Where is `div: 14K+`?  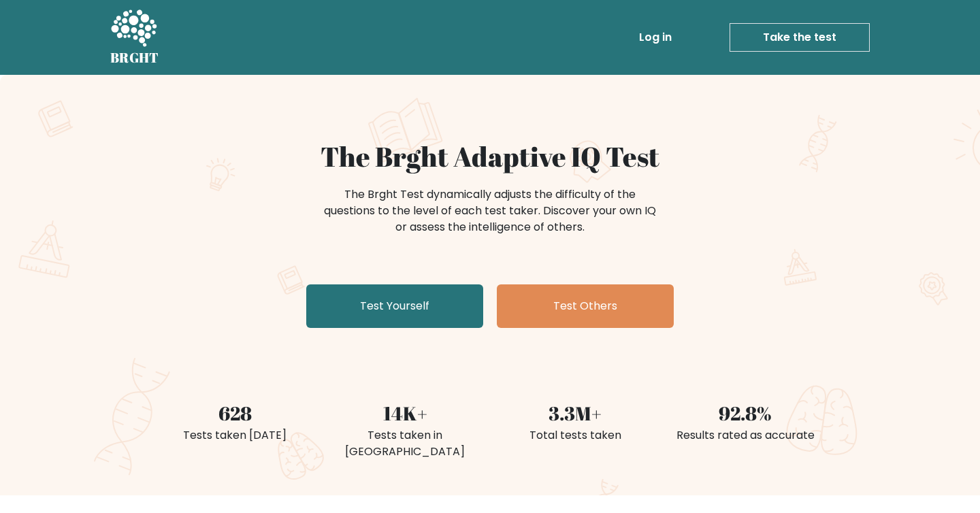 div: 14K+ is located at coordinates (405, 414).